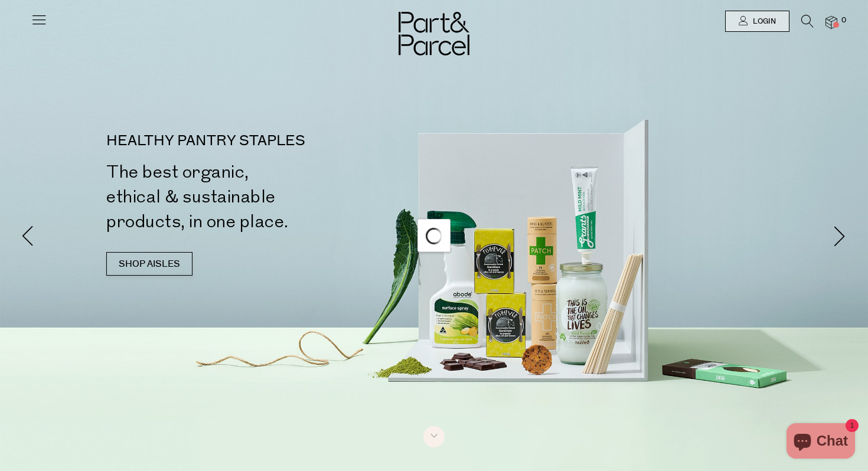 Image resolution: width=868 pixels, height=471 pixels. What do you see at coordinates (844, 21) in the screenshot?
I see `span: 0` at bounding box center [844, 21].